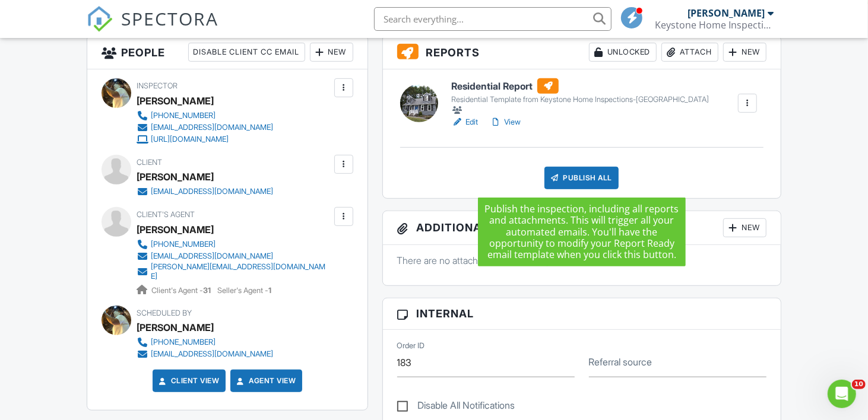  Describe the element at coordinates (582, 52) in the screenshot. I see `h3: Reports` at that location.